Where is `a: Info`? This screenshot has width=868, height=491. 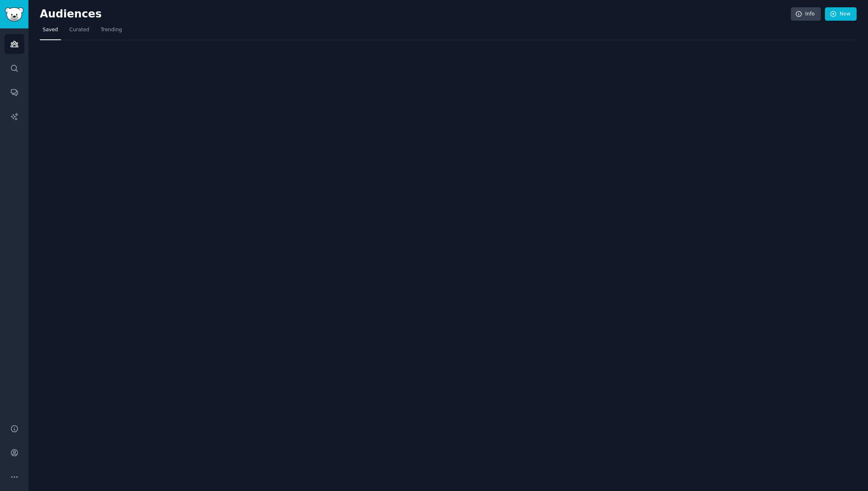
a: Info is located at coordinates (805, 14).